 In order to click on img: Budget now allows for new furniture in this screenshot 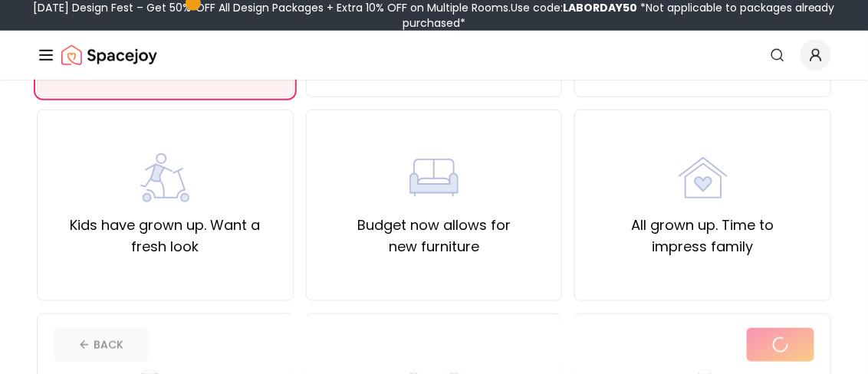, I will do `click(434, 178)`.